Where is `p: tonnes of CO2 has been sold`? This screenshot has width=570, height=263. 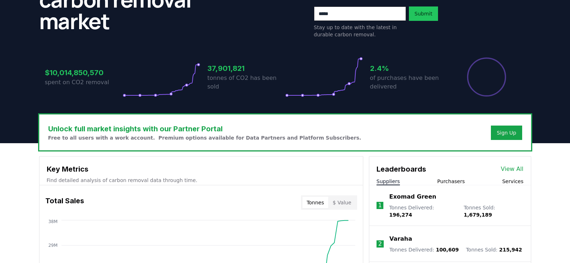 p: tonnes of CO2 has been sold is located at coordinates (246, 82).